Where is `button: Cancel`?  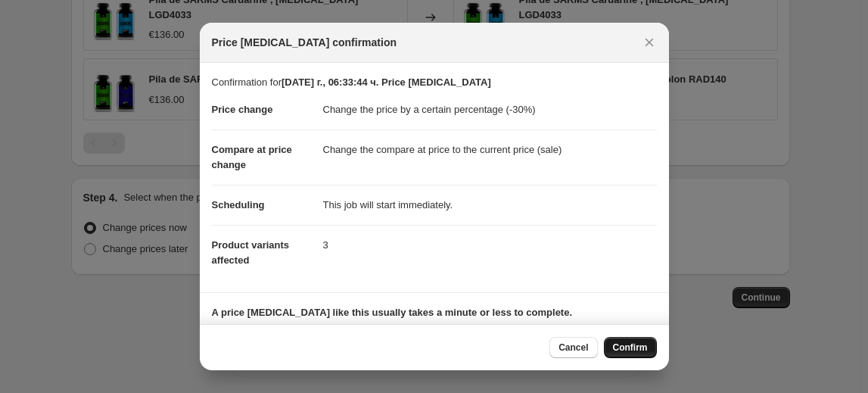 button: Cancel is located at coordinates (573, 347).